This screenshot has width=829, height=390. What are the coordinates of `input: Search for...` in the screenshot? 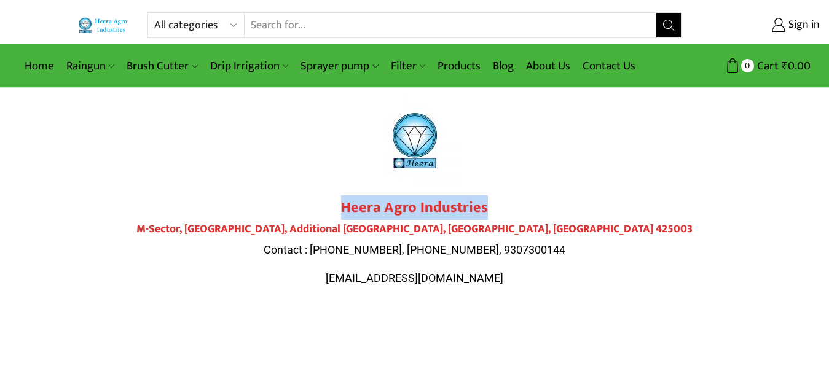 It's located at (450, 25).